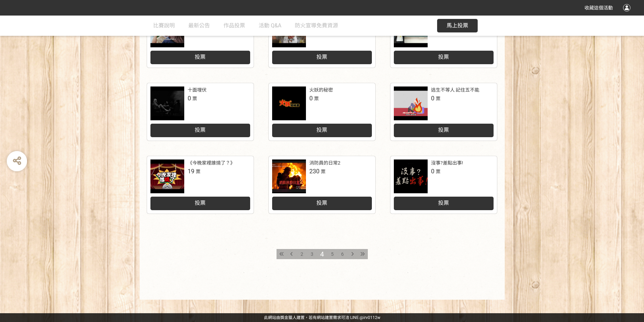  I want to click on div: 十面埋伏, so click(197, 90).